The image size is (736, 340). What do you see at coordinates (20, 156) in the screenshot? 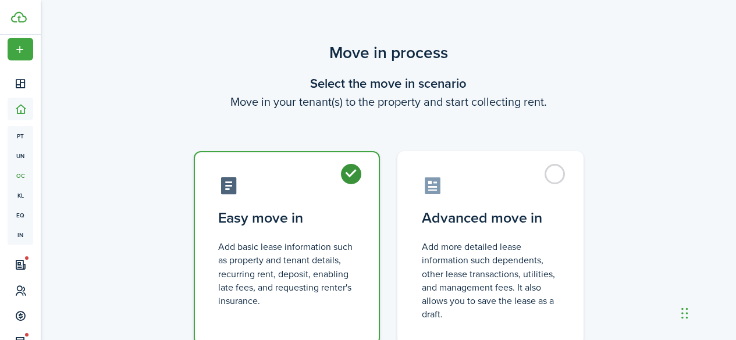
I see `span: un` at bounding box center [20, 156].